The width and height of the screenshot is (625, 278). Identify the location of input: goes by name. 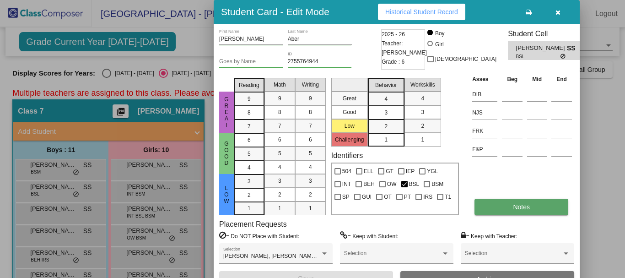
(251, 62).